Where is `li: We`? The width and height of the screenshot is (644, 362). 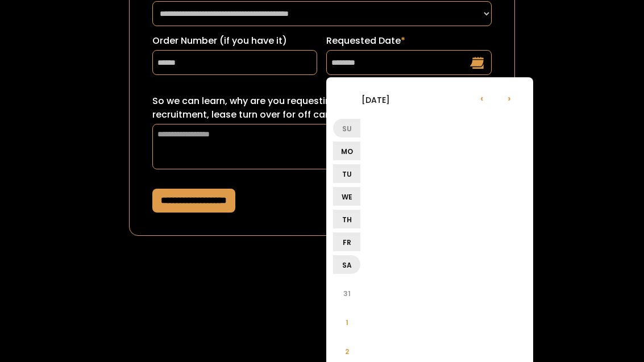
li: We is located at coordinates (347, 197).